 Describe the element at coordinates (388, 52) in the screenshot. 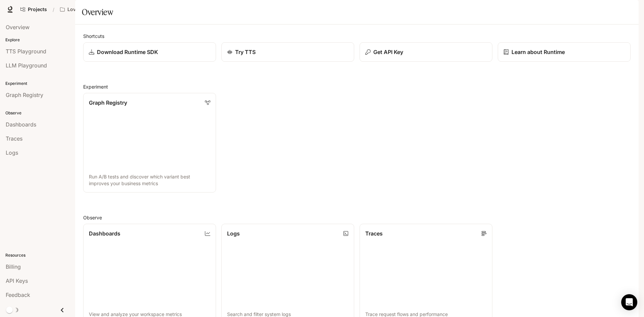

I see `p: Get API Key` at that location.